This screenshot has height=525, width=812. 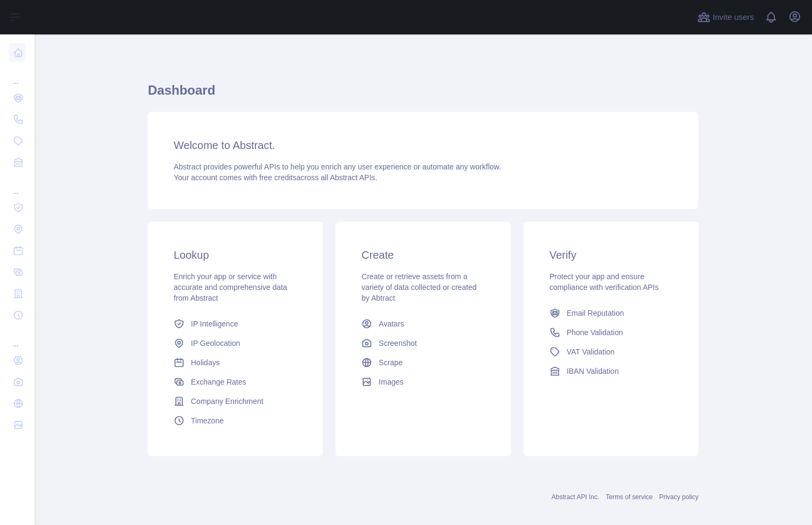 What do you see at coordinates (611, 255) in the screenshot?
I see `h3: Verify` at bounding box center [611, 255].